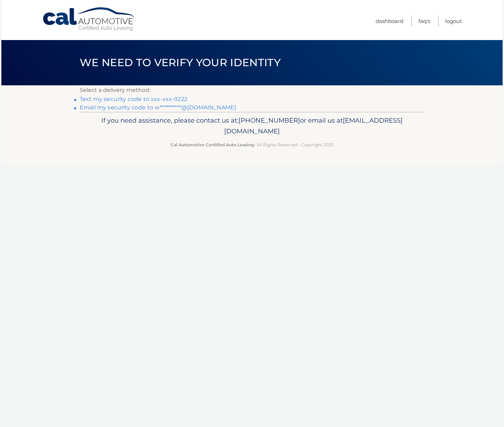  What do you see at coordinates (252, 126) in the screenshot?
I see `p: If you need assistance, please contact us at: or email us at` at bounding box center [252, 126].